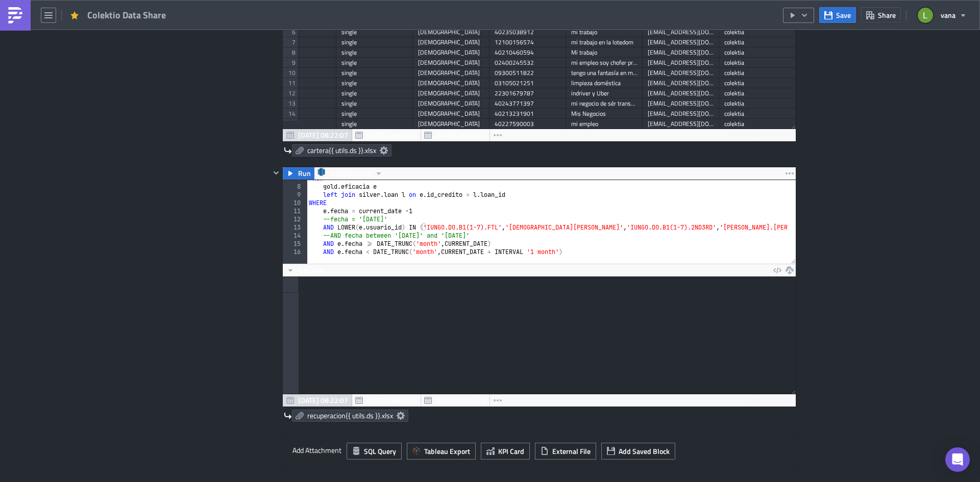  What do you see at coordinates (298, 173) in the screenshot?
I see `button: Run` at bounding box center [298, 173].